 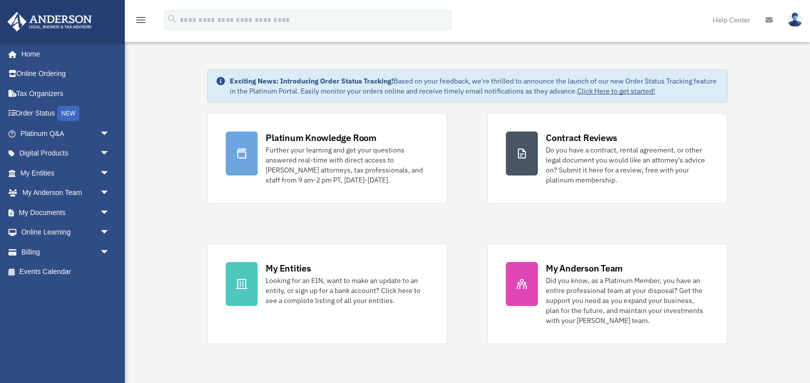 What do you see at coordinates (608, 158) in the screenshot?
I see `a: Contract Reviews Do you have a contract, rental agreement, or other legal document you would like...` at bounding box center [608, 158].